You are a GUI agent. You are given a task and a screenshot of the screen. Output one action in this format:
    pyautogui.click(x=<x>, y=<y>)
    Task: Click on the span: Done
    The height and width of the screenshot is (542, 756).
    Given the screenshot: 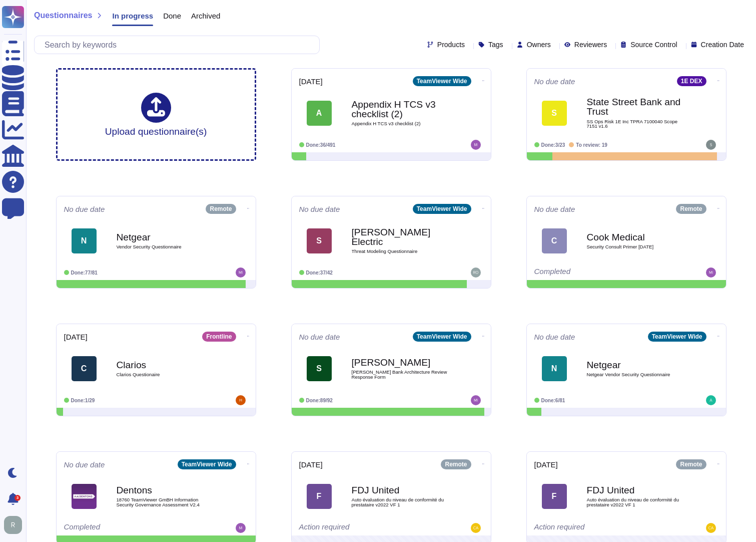 What is the action you would take?
    pyautogui.click(x=172, y=16)
    